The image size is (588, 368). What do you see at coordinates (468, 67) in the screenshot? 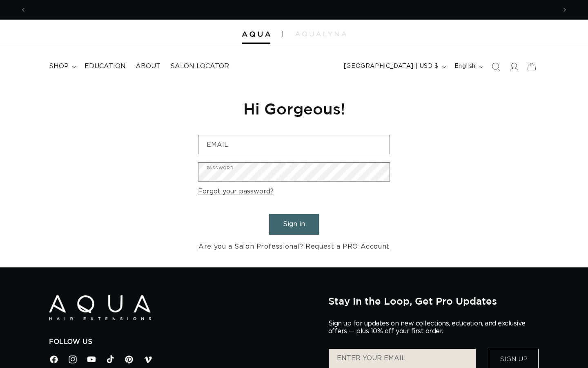
I see `button: English` at bounding box center [468, 67].